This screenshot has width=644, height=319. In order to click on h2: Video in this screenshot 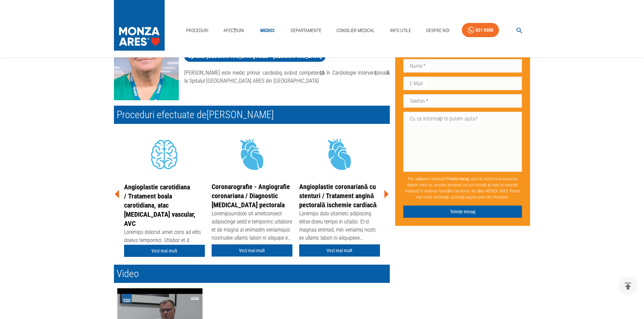, I will do `click(252, 274)`.